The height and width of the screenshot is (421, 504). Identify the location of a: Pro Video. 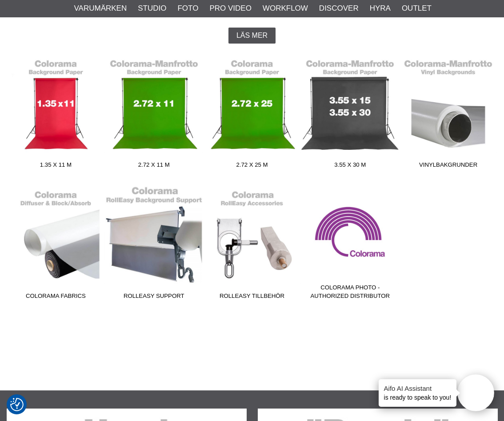
(230, 8).